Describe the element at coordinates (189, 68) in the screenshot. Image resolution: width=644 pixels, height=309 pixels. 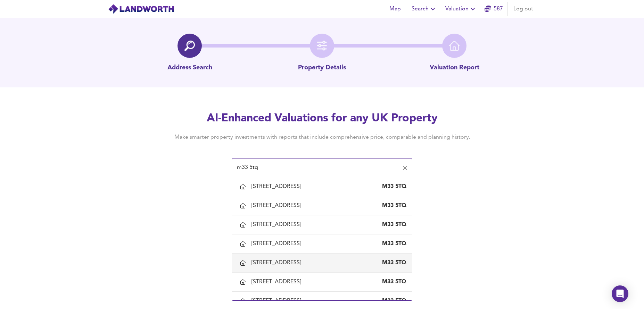
I see `p: Address Search` at that location.